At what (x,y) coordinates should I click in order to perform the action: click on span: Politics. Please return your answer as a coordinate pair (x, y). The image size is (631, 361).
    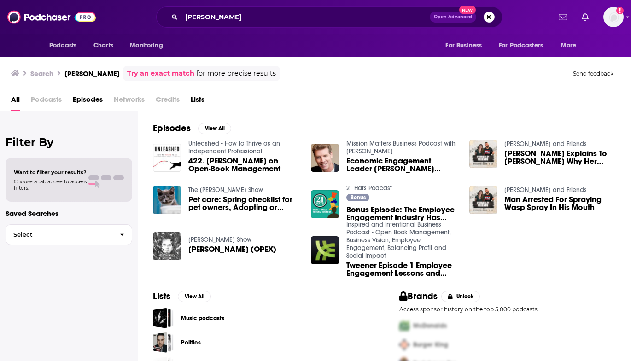
    Looking at the image, I should click on (163, 342).